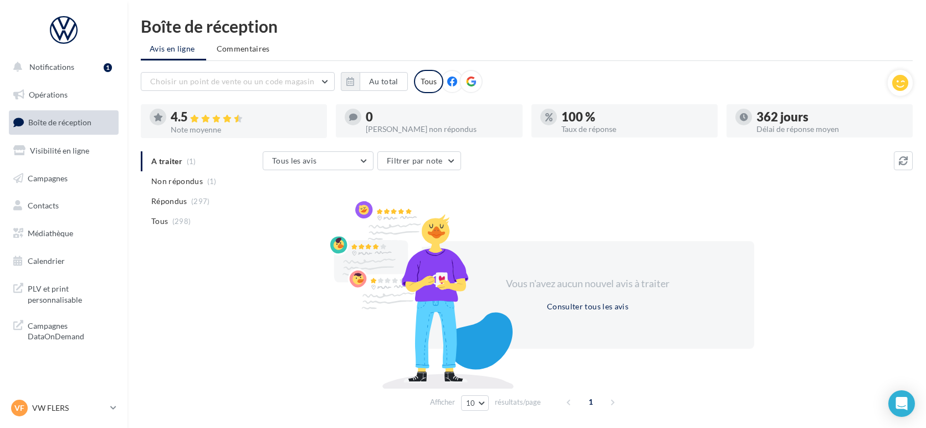  Describe the element at coordinates (160, 221) in the screenshot. I see `span: Tous` at that location.